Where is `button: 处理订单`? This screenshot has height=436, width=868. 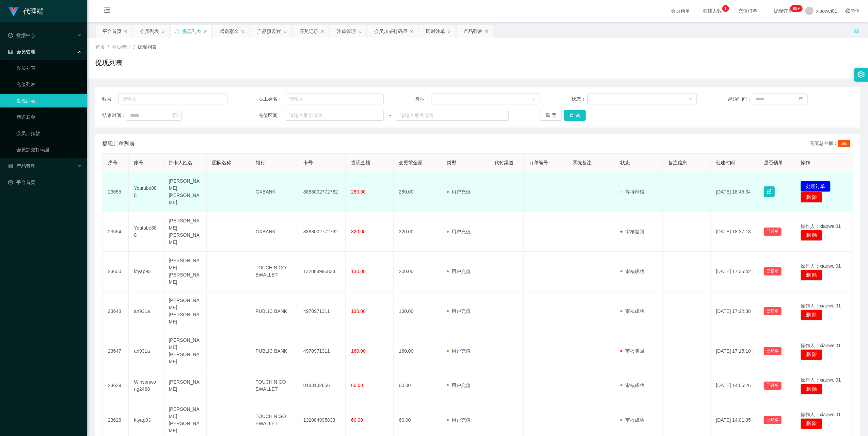
button: 处理订单 is located at coordinates (816, 186).